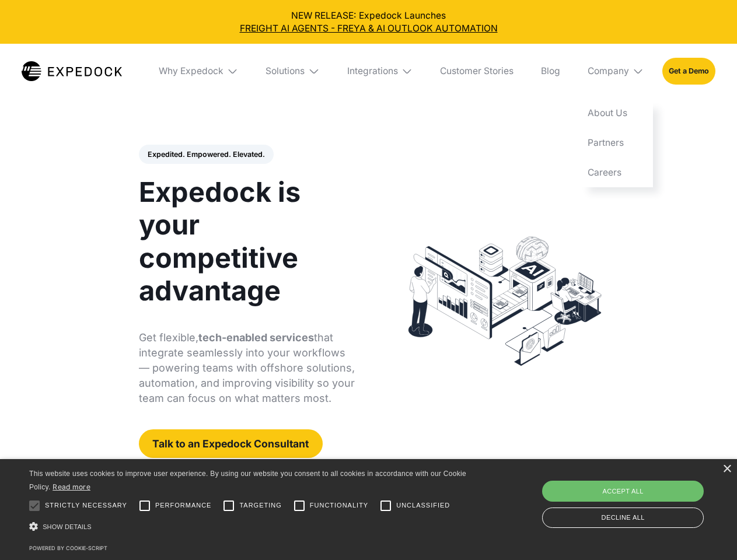 This screenshot has height=560, width=737. What do you see at coordinates (71, 486) in the screenshot?
I see `a: Read more` at bounding box center [71, 486].